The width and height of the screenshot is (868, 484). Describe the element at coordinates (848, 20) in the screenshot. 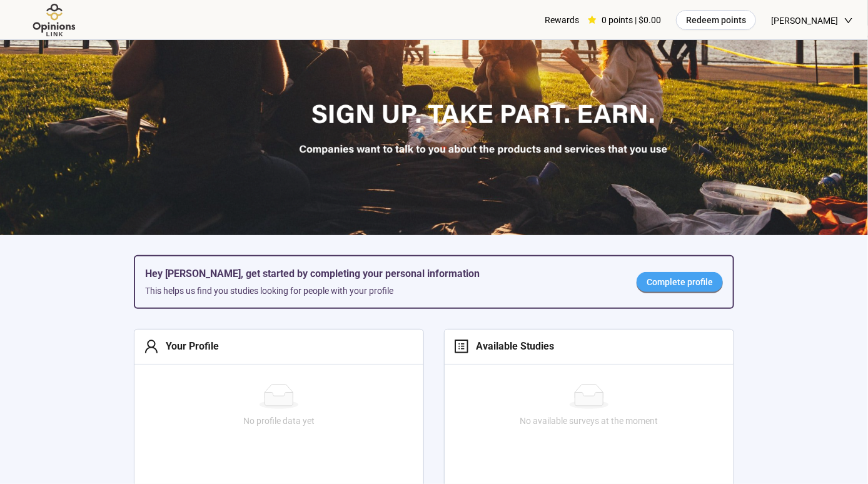

I see `span: down` at that location.